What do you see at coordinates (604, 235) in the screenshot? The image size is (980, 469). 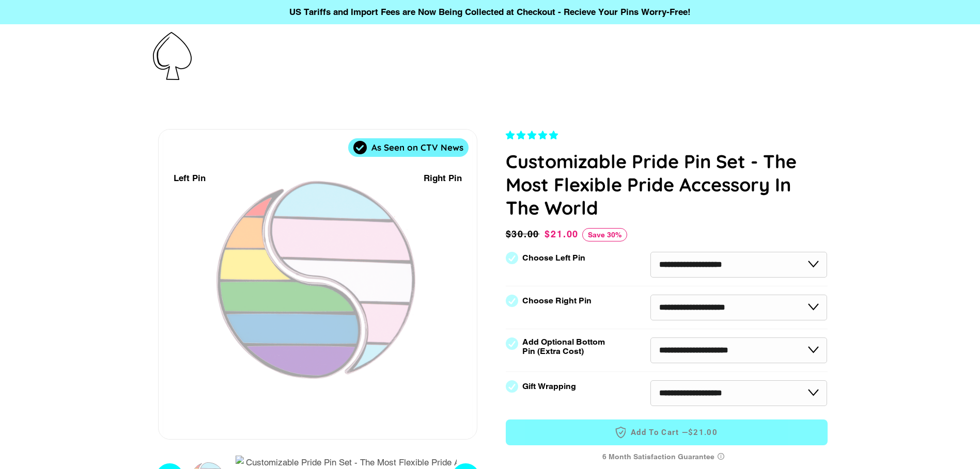 I see `span: Save 30%` at bounding box center [604, 235].